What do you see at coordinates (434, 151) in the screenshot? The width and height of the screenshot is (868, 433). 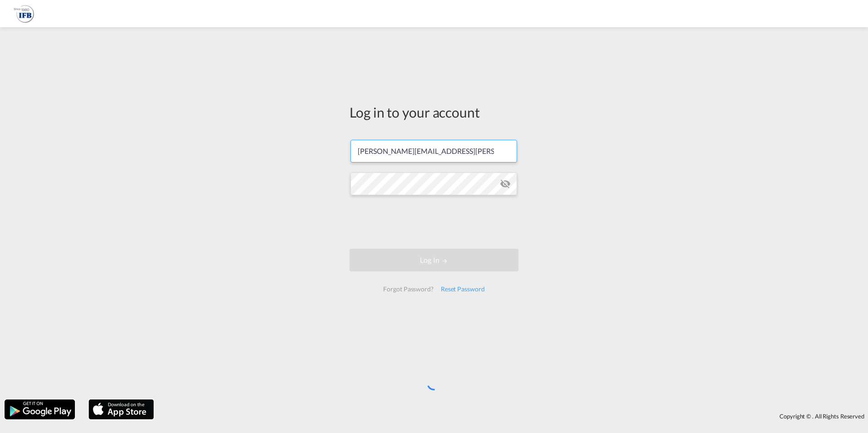 I see `input: Enter email/phone number` at bounding box center [434, 151].